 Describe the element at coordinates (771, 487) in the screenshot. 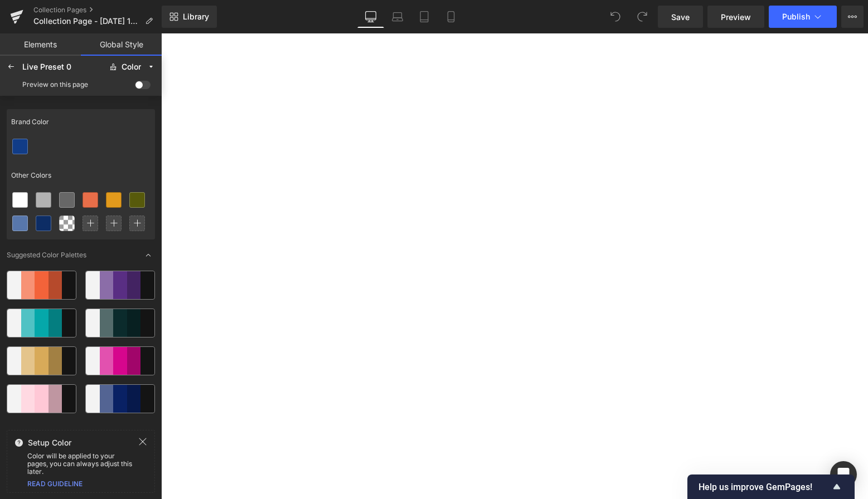

I see `button: Show survey - Help us improve GemPages!` at that location.